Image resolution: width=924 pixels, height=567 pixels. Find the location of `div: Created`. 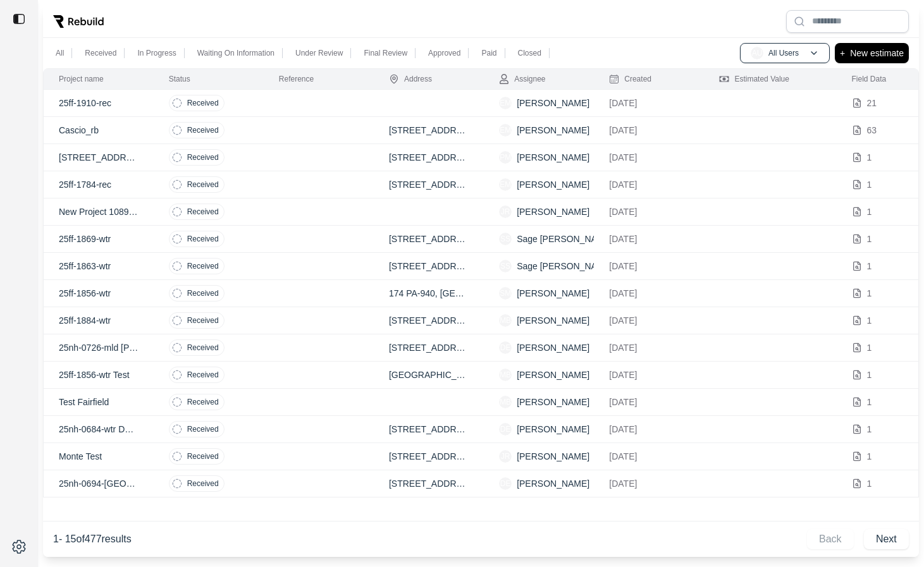

div: Created is located at coordinates (630, 79).